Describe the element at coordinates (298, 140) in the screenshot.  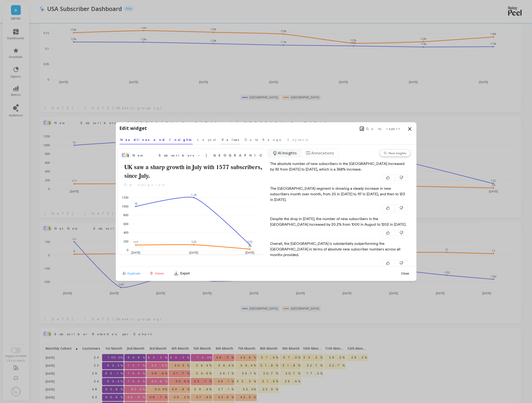
I see `span: Segments` at that location.